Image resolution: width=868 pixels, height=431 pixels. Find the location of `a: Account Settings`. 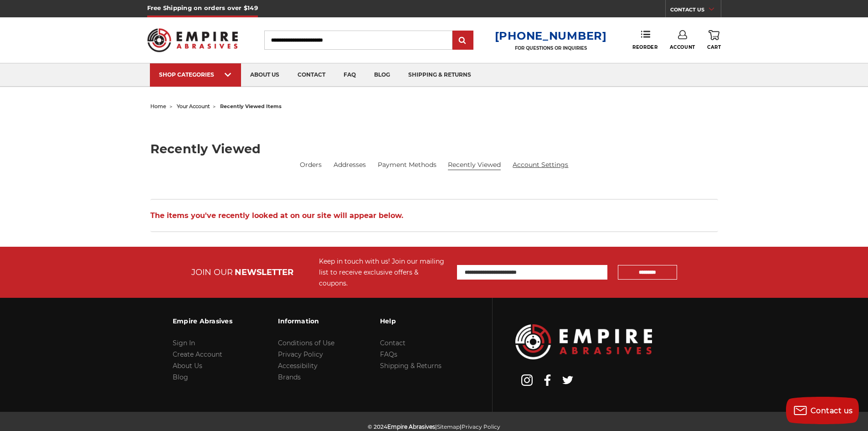

a: Account Settings is located at coordinates (541, 165).